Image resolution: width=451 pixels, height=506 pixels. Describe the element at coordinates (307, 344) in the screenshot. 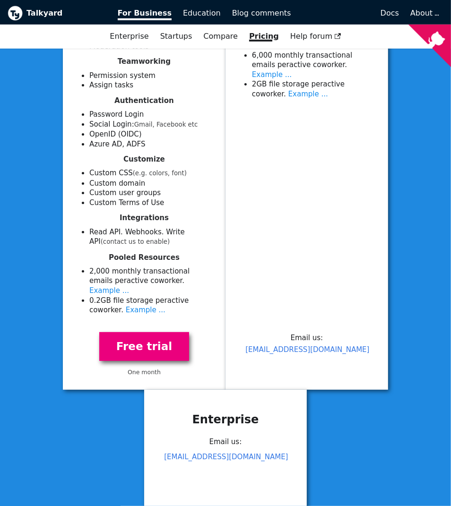

I see `p: Email us:` at that location.